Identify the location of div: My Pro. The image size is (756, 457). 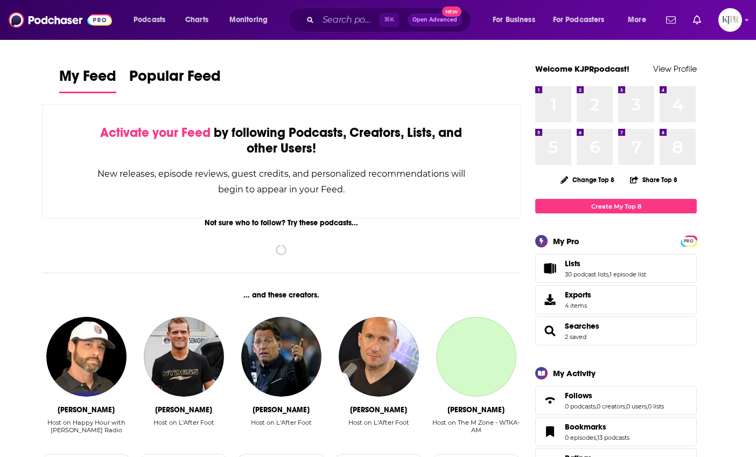
(566, 241).